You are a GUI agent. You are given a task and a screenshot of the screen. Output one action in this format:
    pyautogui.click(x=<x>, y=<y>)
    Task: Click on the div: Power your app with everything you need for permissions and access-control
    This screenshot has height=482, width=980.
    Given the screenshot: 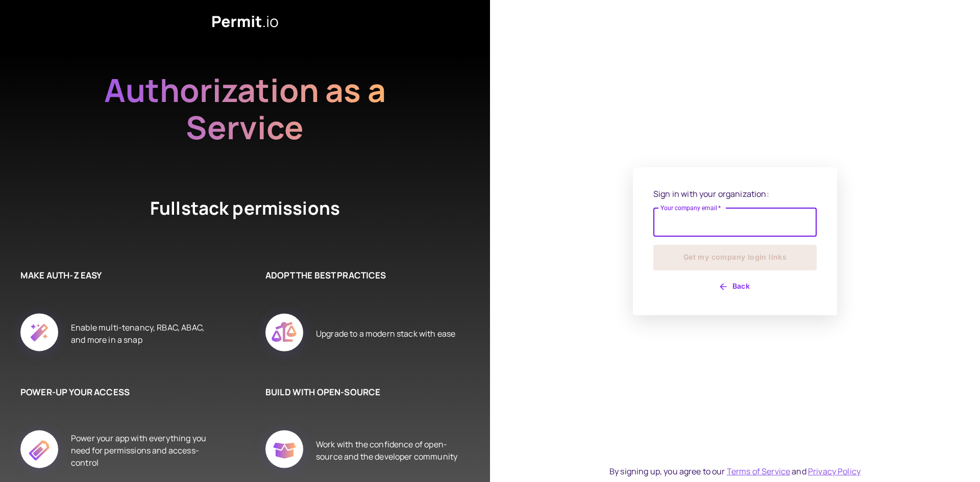 What is the action you would take?
    pyautogui.click(x=142, y=450)
    